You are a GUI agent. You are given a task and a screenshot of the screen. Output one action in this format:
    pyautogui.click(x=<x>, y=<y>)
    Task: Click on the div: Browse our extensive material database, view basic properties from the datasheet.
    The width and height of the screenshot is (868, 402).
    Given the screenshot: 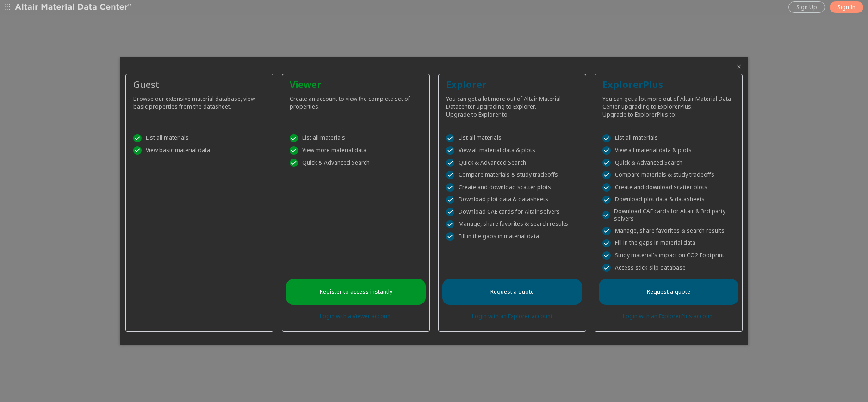 What is the action you would take?
    pyautogui.click(x=199, y=101)
    